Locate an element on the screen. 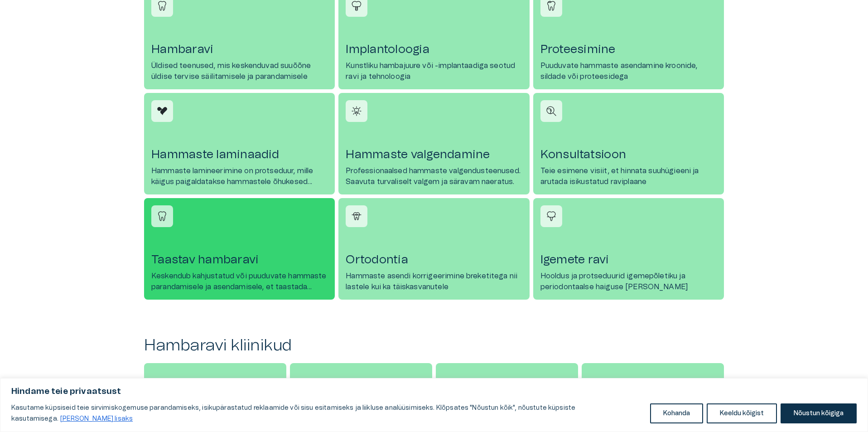  a: Kliinik 32 logo is located at coordinates (653, 391).